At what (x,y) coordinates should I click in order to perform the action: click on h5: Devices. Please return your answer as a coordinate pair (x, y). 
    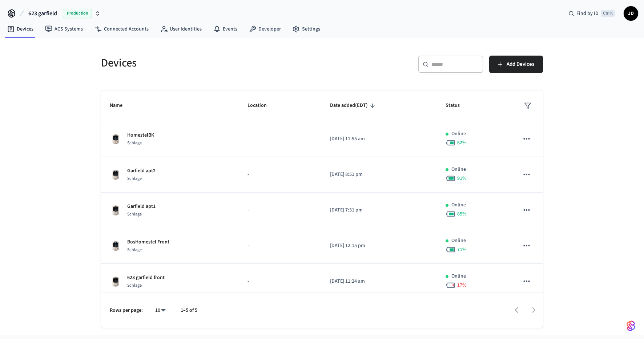
    Looking at the image, I should click on (209, 63).